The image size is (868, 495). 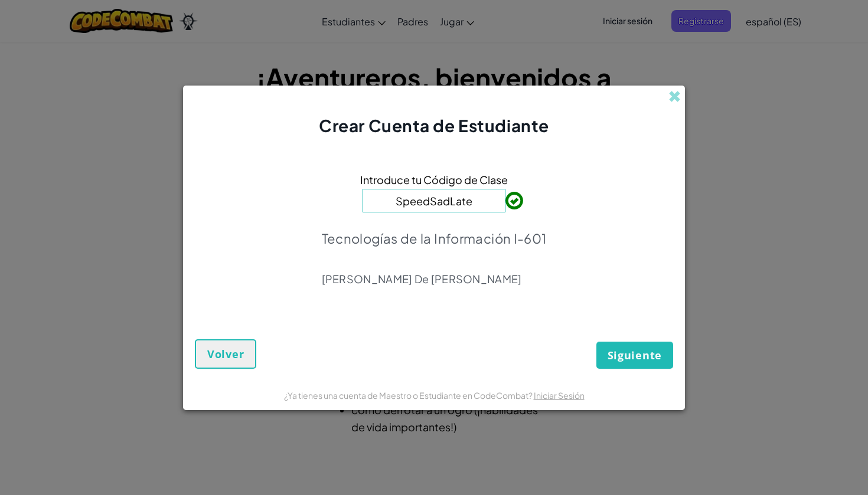 I want to click on span: Crear Cuenta de Estudiante, so click(x=434, y=125).